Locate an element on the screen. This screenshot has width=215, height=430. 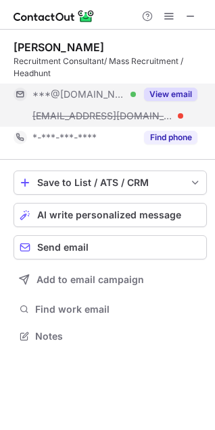
button: Notes is located at coordinates (110, 337).